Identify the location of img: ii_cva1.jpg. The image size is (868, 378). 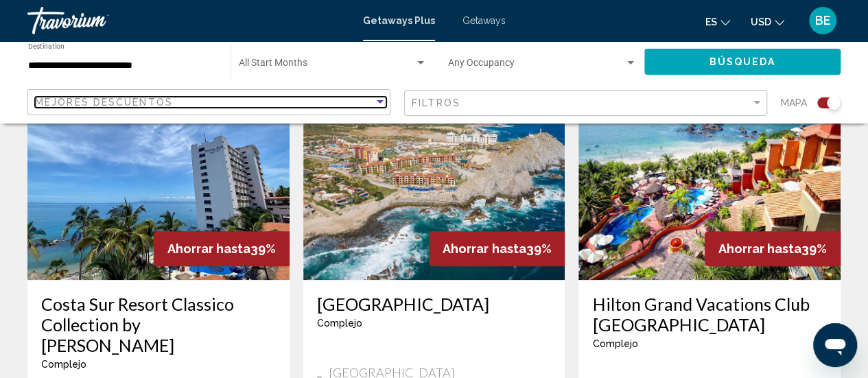
(158, 170).